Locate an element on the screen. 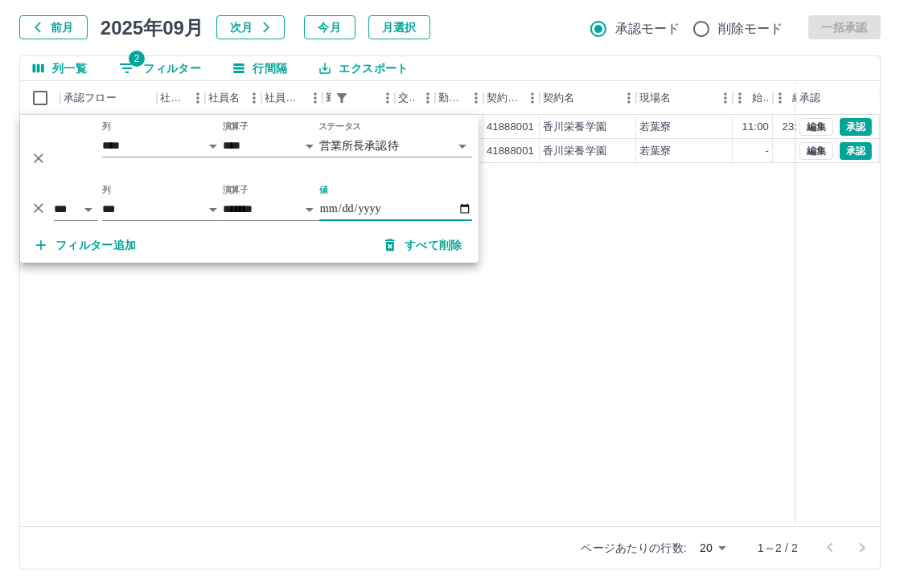  button: エクスポート is located at coordinates (363, 68).